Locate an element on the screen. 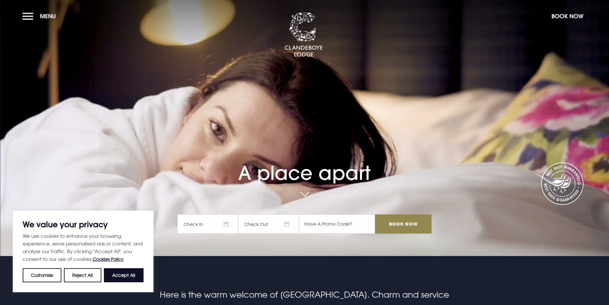 The image size is (609, 305). button: Customise is located at coordinates (42, 275).